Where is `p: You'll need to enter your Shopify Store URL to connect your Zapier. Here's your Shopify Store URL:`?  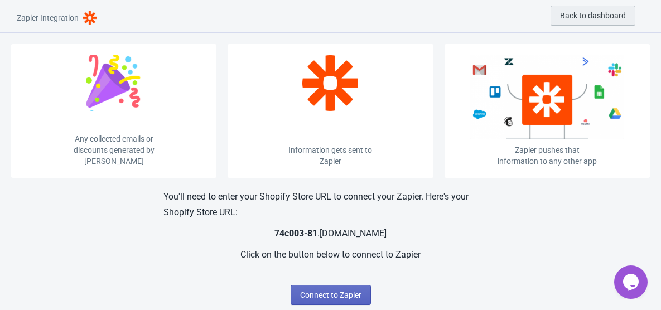 p: You'll need to enter your Shopify Store URL to connect your Zapier. Here's your Shopify Store URL: is located at coordinates (331, 205).